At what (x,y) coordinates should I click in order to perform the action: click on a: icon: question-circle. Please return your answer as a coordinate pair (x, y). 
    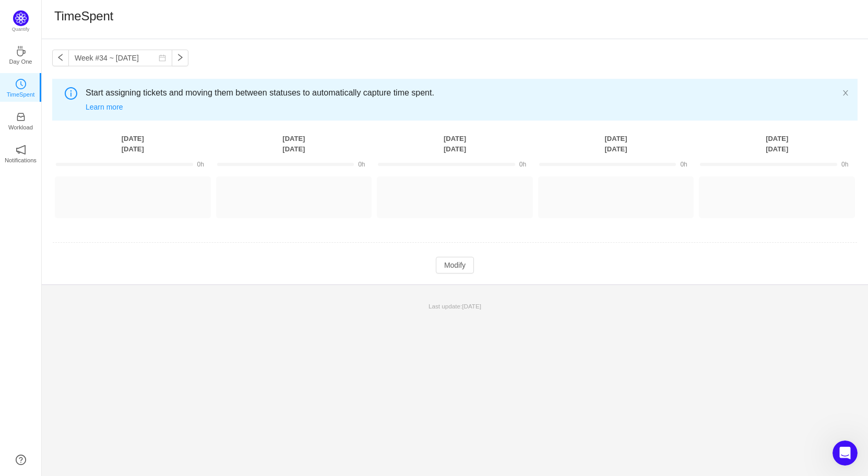
    Looking at the image, I should click on (21, 460).